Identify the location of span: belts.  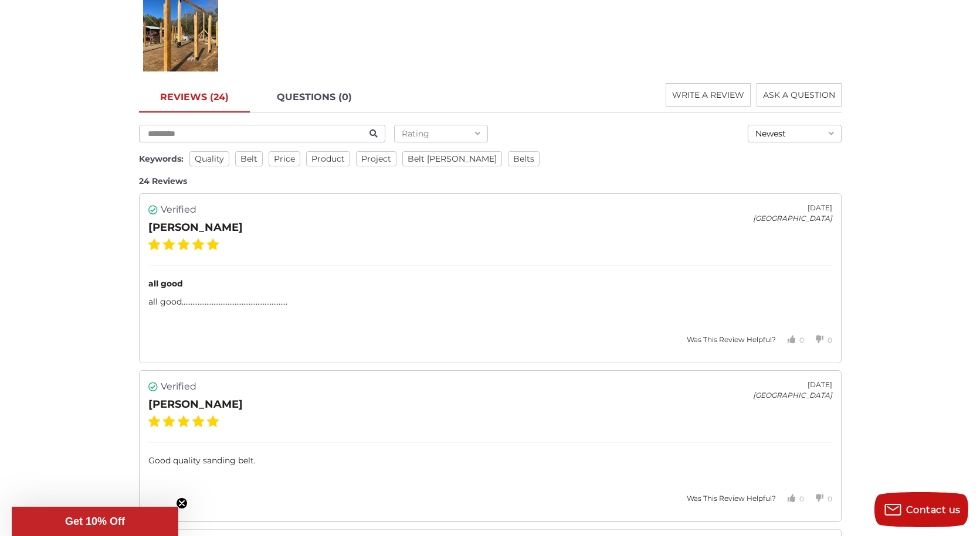
(523, 159).